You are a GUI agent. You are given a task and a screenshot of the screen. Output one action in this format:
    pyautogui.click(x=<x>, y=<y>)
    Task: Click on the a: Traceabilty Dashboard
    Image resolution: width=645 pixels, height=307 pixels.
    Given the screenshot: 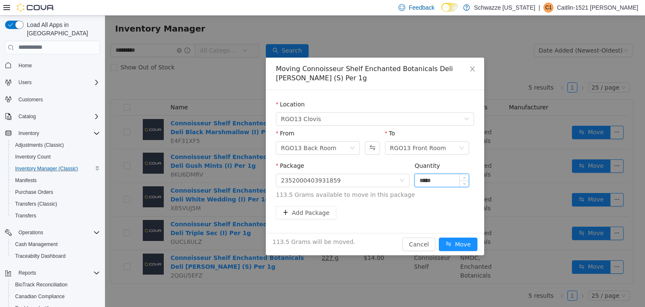 What is the action you would take?
    pyautogui.click(x=40, y=256)
    